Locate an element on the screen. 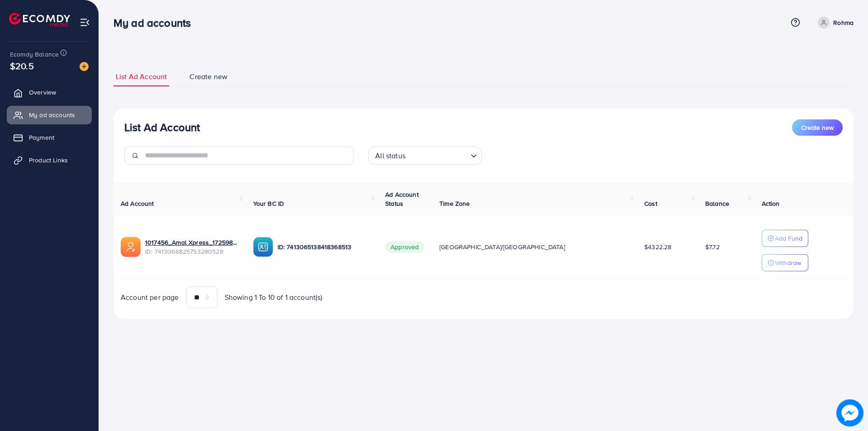 This screenshot has height=431, width=868. span: Showing 1 To 10 of 1 account(s) is located at coordinates (274, 297).